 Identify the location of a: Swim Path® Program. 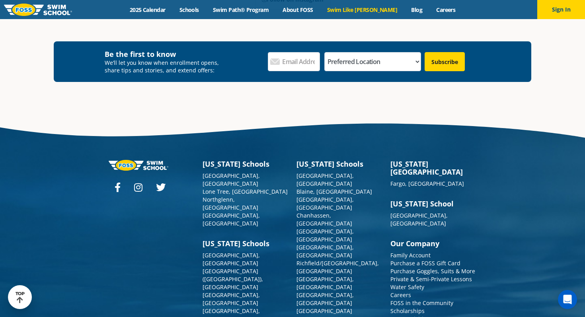
(240, 10).